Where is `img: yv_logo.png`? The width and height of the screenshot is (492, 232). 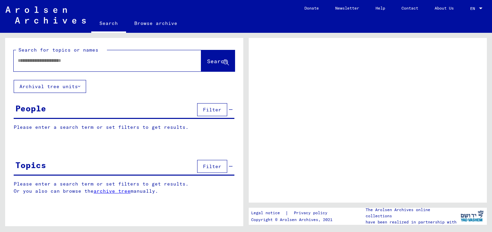 img: yv_logo.png is located at coordinates (472, 216).